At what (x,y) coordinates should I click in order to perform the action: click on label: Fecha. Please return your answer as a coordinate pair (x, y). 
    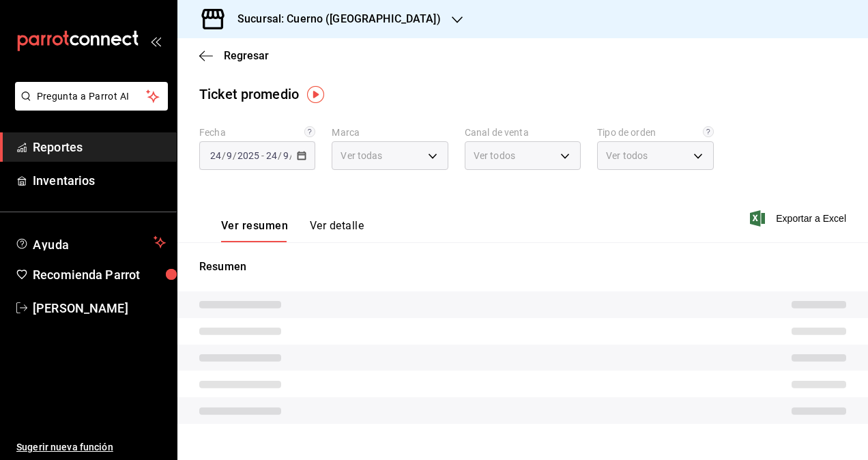
    Looking at the image, I should click on (257, 132).